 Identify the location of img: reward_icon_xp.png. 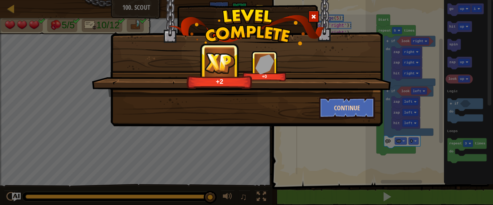
(220, 63).